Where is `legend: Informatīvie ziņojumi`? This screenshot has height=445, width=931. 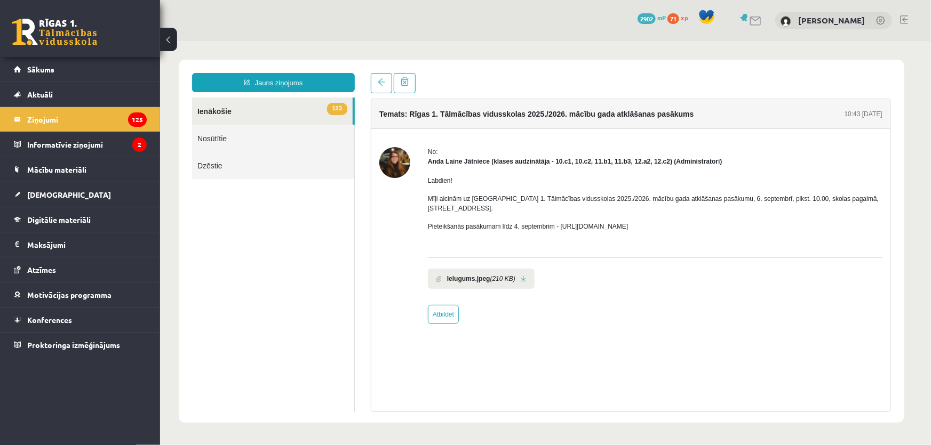
legend: Informatīvie ziņojumi is located at coordinates (87, 145).